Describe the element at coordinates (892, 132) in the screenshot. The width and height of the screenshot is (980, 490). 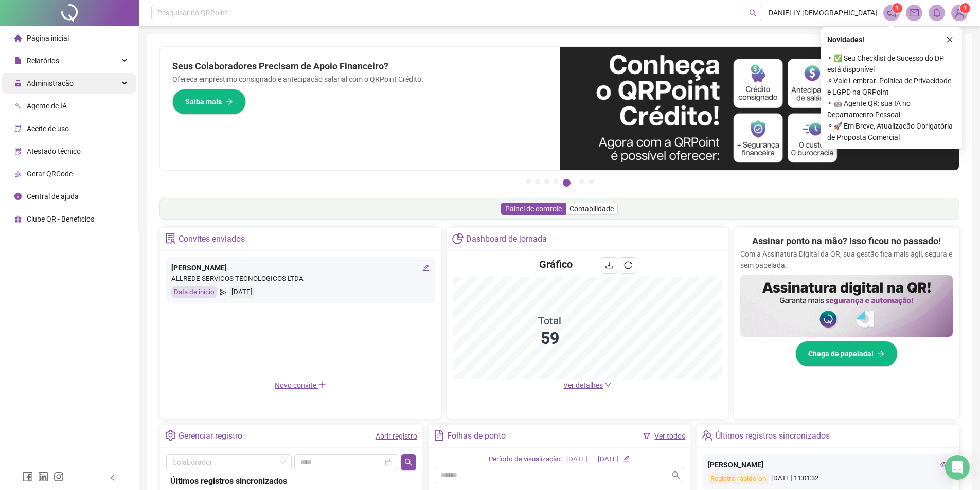
I see `span: ⚬ 🚀 Em Breve, Atualização Obrigatória de Proposta Comercial` at that location.